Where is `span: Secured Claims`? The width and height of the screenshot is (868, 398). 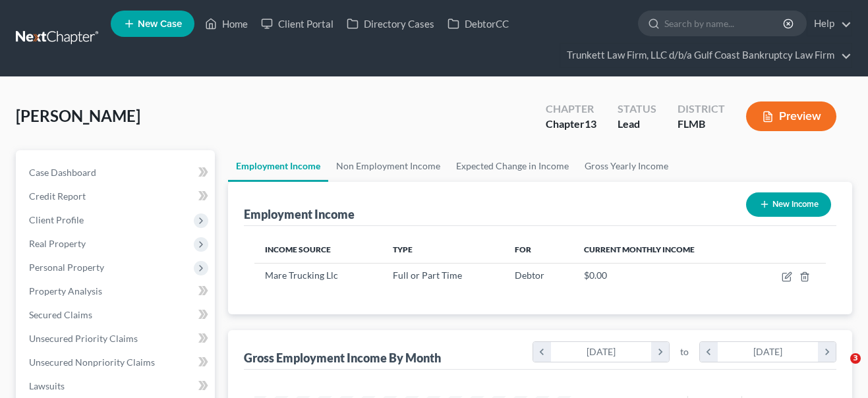 span: Secured Claims is located at coordinates (61, 314).